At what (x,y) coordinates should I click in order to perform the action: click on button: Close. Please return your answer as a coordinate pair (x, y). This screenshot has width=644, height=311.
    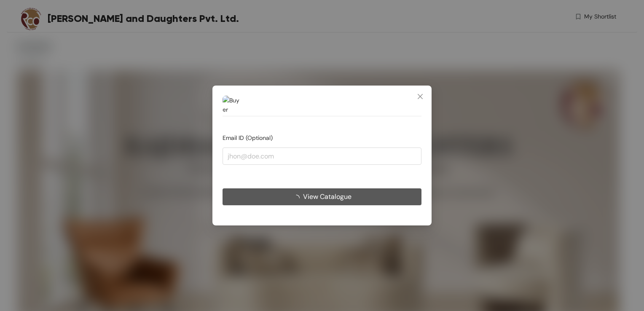
    Looking at the image, I should click on (420, 97).